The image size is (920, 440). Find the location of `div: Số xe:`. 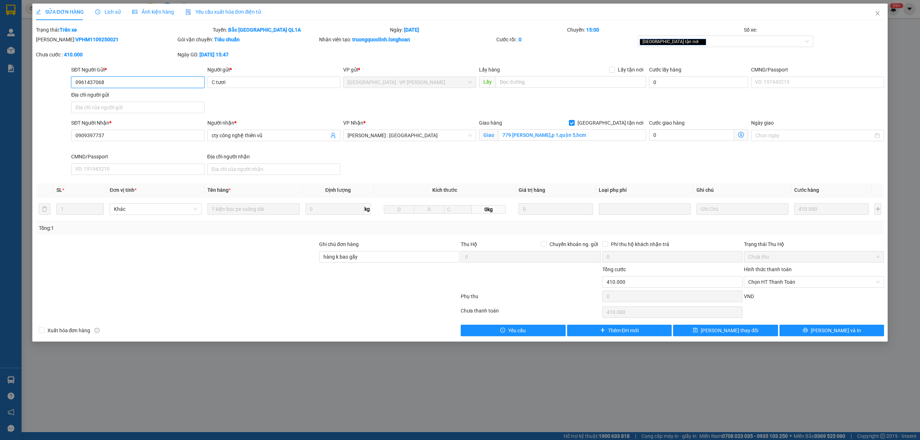

div: Số xe: is located at coordinates (814, 30).